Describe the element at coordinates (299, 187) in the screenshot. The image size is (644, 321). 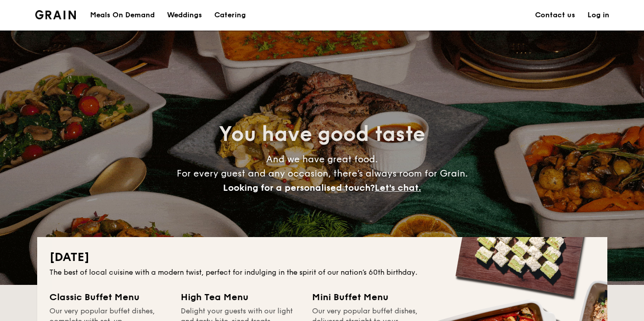
I see `span: Looking for a personalised touch?` at that location.